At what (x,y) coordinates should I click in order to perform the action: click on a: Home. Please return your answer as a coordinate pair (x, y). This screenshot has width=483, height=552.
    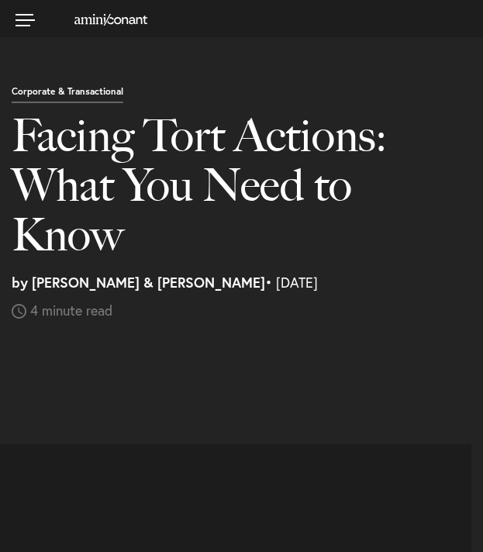
    Looking at the image, I should click on (101, 19).